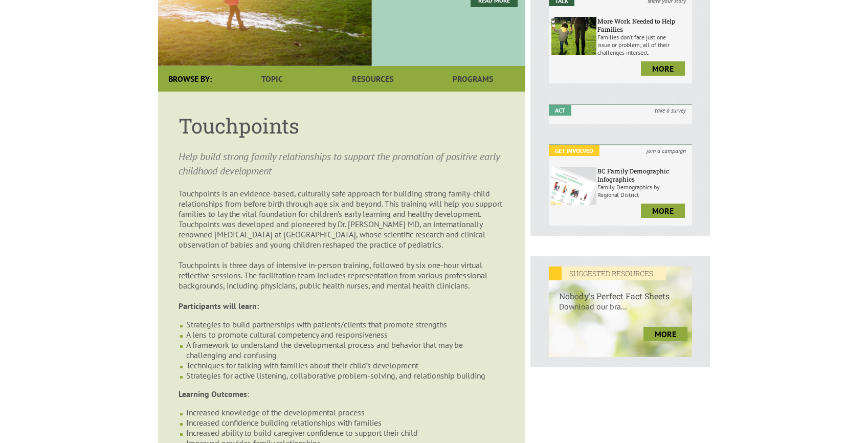 This screenshot has height=443, width=868. Describe the element at coordinates (620, 311) in the screenshot. I see `p: Download our bra...` at that location.